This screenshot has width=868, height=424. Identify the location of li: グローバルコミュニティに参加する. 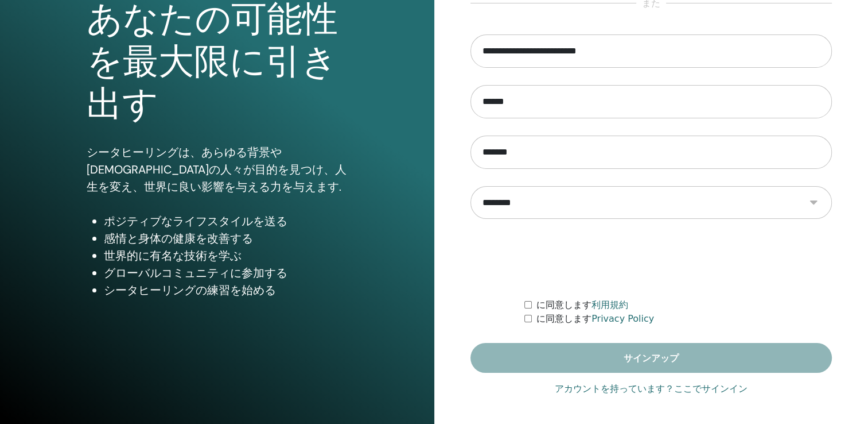
(225, 272).